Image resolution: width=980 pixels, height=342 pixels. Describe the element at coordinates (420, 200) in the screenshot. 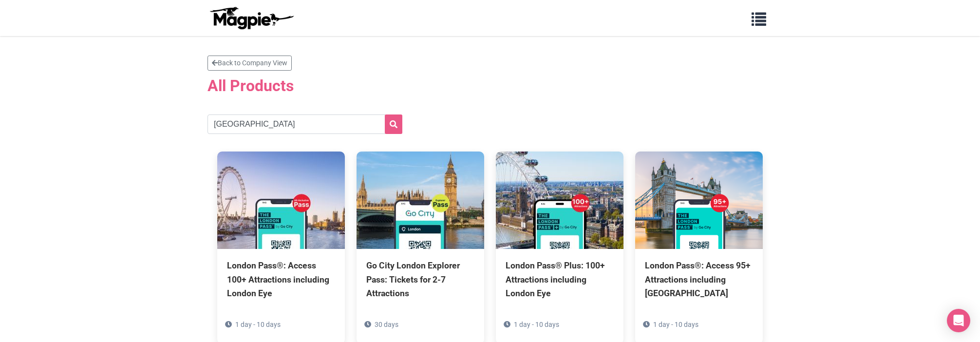

I see `img: Go City London Explorer Pass: Tickets for 2-7 Attractions` at that location.